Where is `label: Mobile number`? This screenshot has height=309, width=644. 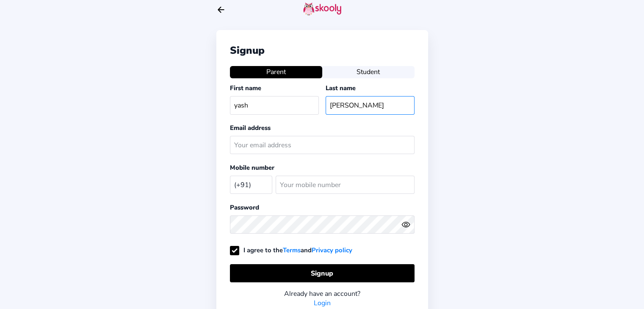
label: Mobile number is located at coordinates (252, 168).